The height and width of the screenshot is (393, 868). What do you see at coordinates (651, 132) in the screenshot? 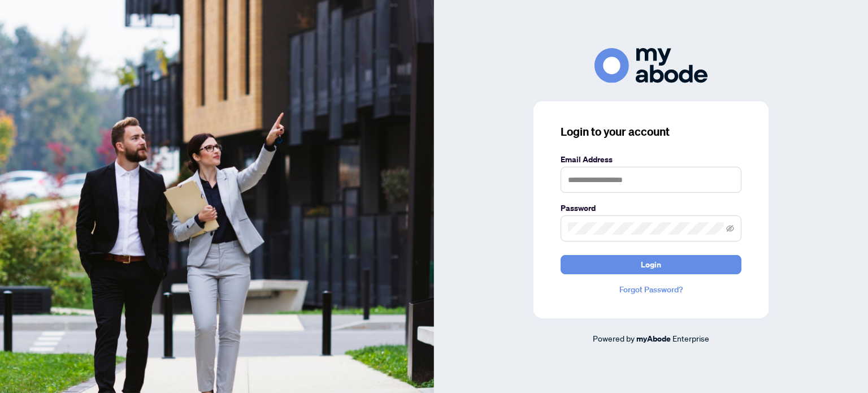
I see `h3: Login to your account` at bounding box center [651, 132].